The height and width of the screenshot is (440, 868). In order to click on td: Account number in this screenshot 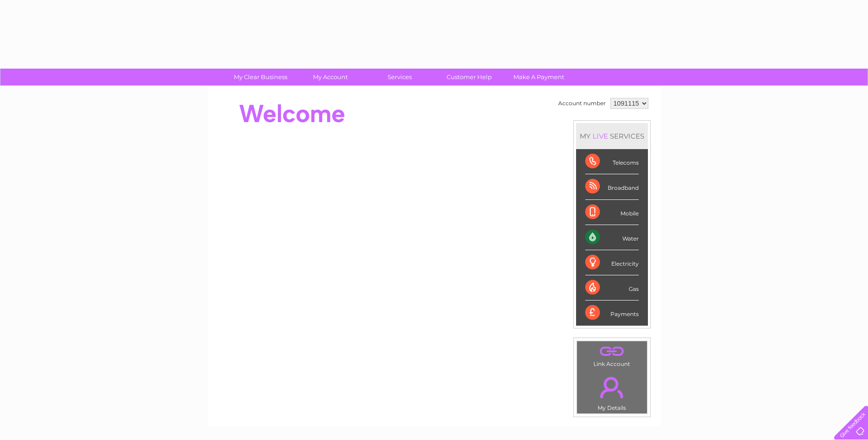, I will do `click(582, 103)`.